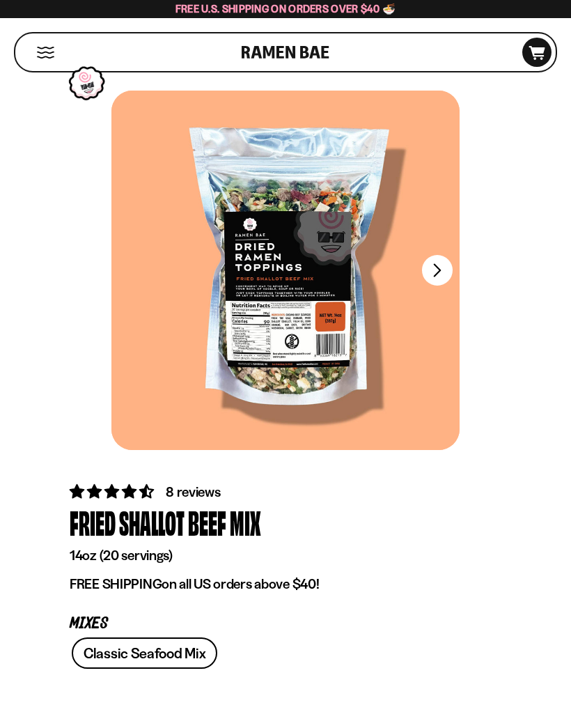 The height and width of the screenshot is (728, 571). Describe the element at coordinates (285, 624) in the screenshot. I see `p: Mixes` at that location.